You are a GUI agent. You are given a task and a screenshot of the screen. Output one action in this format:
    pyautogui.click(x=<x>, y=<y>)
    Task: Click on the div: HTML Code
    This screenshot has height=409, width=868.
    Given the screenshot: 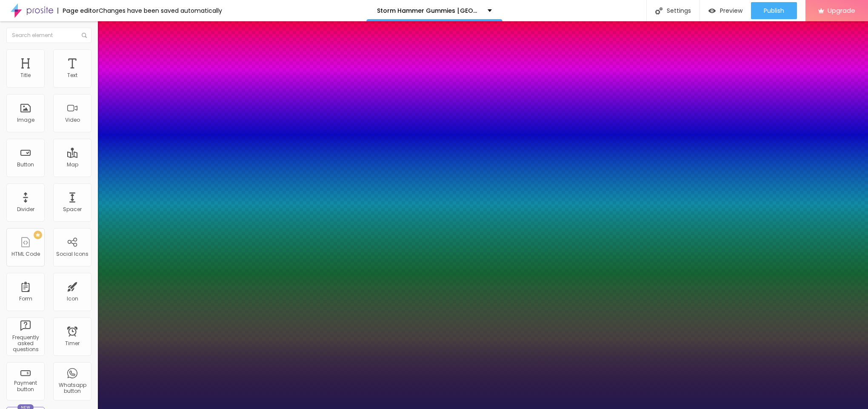 What is the action you would take?
    pyautogui.click(x=26, y=254)
    